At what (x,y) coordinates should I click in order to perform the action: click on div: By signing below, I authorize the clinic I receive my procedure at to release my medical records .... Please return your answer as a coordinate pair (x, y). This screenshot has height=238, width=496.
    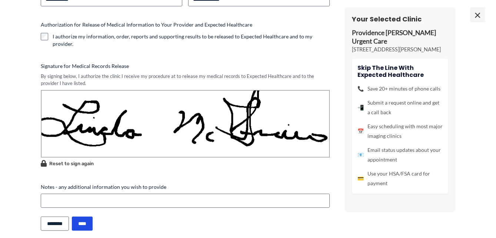
    Looking at the image, I should click on (185, 80).